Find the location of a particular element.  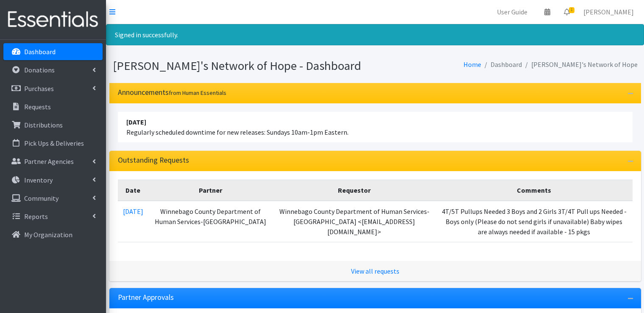

th: Requestor is located at coordinates (354, 190).